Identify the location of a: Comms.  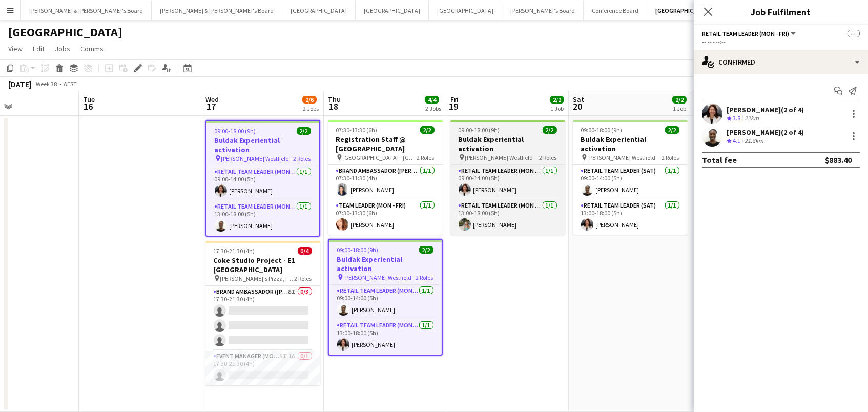
(92, 49).